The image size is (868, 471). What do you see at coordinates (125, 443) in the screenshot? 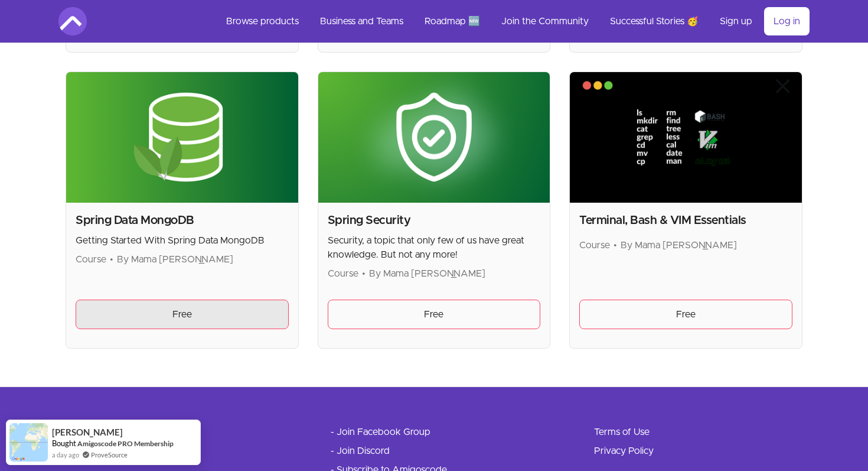
I see `a: Amigoscode PRO Membership` at bounding box center [125, 443].